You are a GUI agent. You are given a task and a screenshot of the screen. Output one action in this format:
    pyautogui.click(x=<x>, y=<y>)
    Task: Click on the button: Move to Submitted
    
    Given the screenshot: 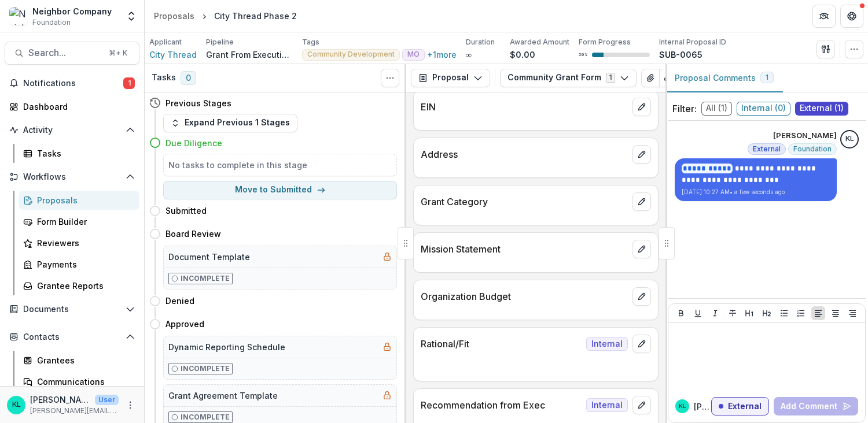 What is the action you would take?
    pyautogui.click(x=280, y=190)
    